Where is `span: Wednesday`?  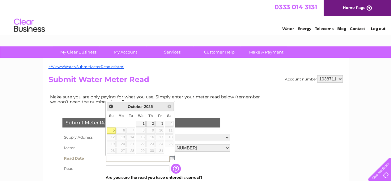 span: Wednesday is located at coordinates (140, 115).